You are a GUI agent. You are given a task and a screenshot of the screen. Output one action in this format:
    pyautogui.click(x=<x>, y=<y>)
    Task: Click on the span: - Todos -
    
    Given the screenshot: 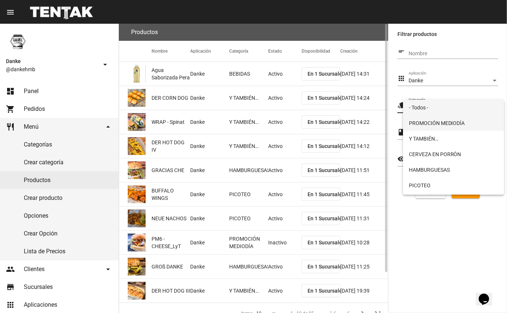 What is the action you would take?
    pyautogui.click(x=453, y=108)
    